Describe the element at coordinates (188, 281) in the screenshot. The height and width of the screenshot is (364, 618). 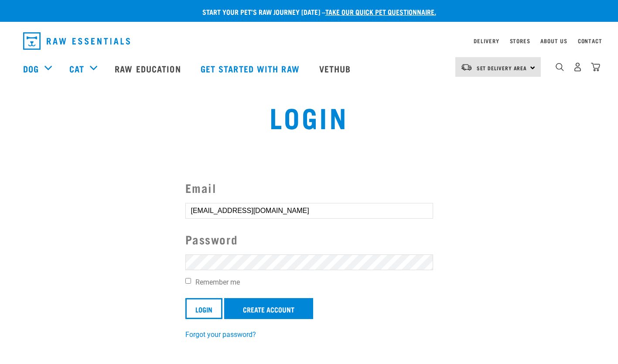
I see `input: Remember me` at that location.